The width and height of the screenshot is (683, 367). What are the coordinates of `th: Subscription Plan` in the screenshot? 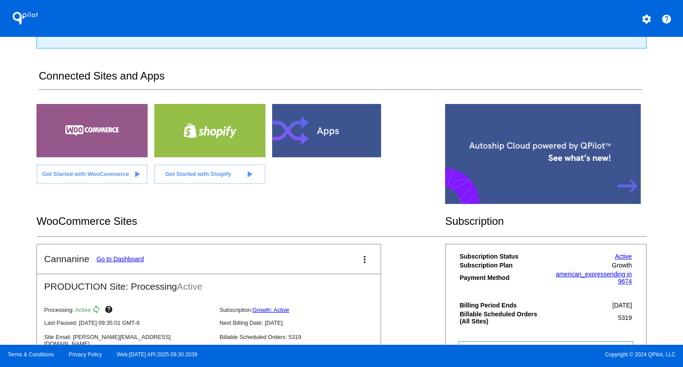 It's located at (502, 265).